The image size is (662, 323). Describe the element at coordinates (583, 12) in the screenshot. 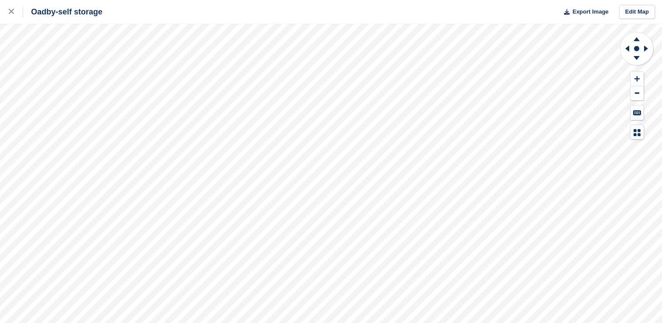

I see `button: Export Image` at that location.